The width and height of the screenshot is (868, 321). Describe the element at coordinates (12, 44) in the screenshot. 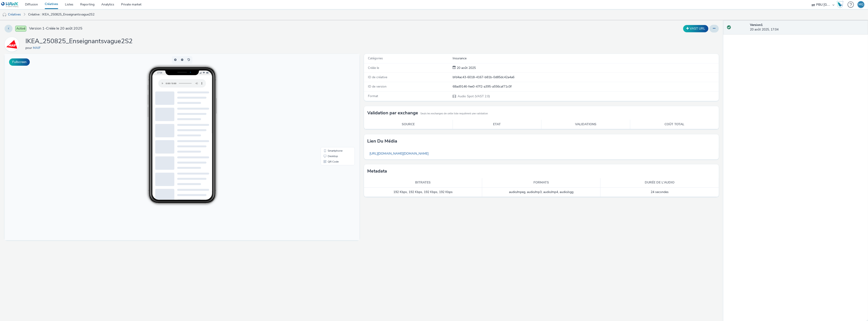

I see `img: MAIF` at that location.